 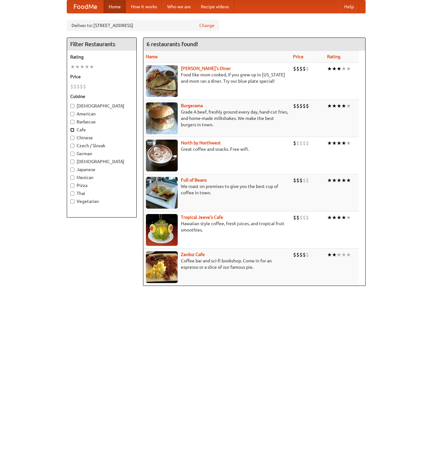 I want to click on label: American, so click(x=102, y=114).